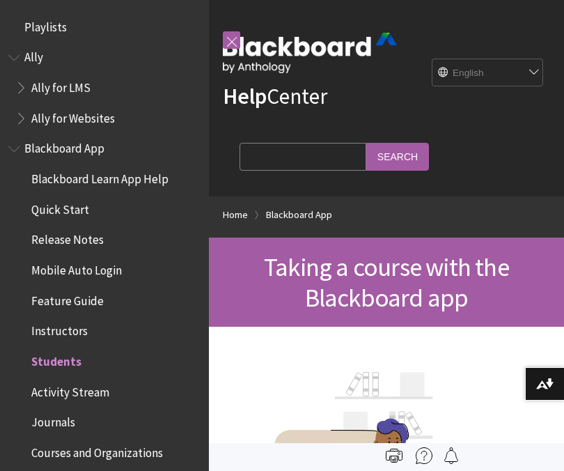  Describe the element at coordinates (398, 156) in the screenshot. I see `input: Search` at that location.